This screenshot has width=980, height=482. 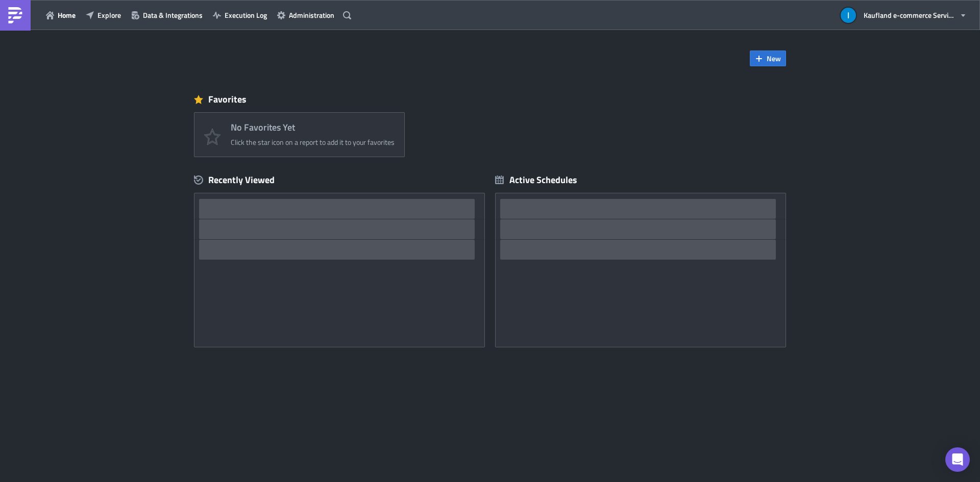 What do you see at coordinates (490, 100) in the screenshot?
I see `div: Favorites` at bounding box center [490, 100].